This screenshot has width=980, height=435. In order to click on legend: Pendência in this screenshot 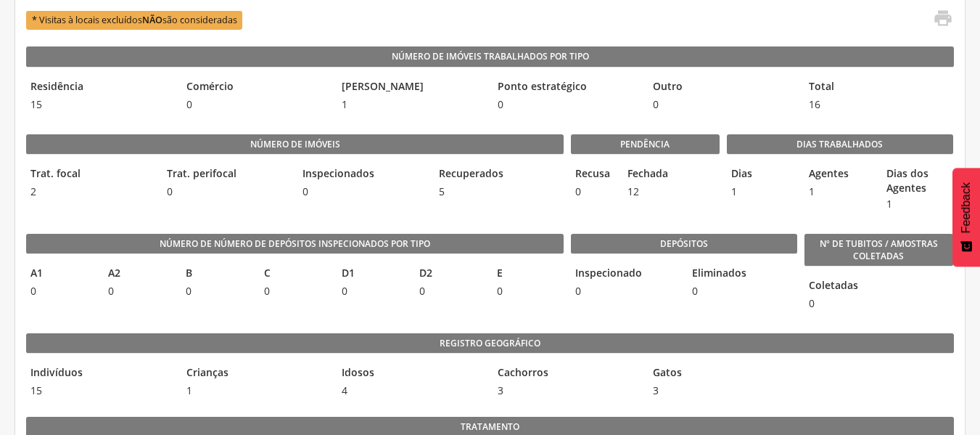, I will do `click(645, 144)`.